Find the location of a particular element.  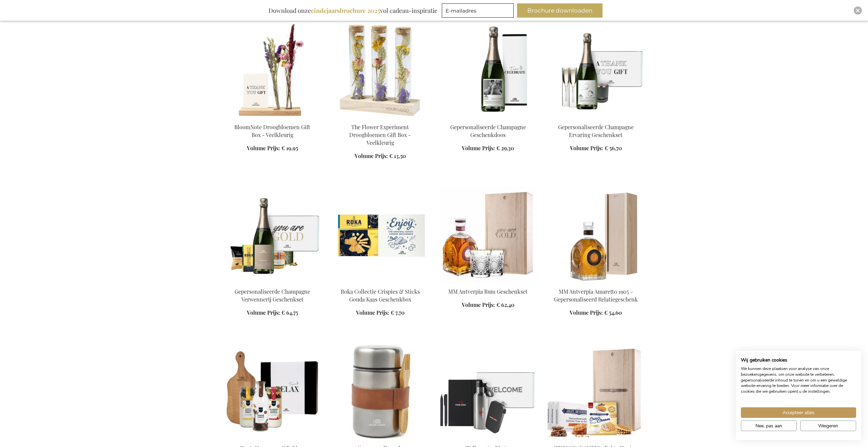

button: Accepteer alle cookies is located at coordinates (798, 412).